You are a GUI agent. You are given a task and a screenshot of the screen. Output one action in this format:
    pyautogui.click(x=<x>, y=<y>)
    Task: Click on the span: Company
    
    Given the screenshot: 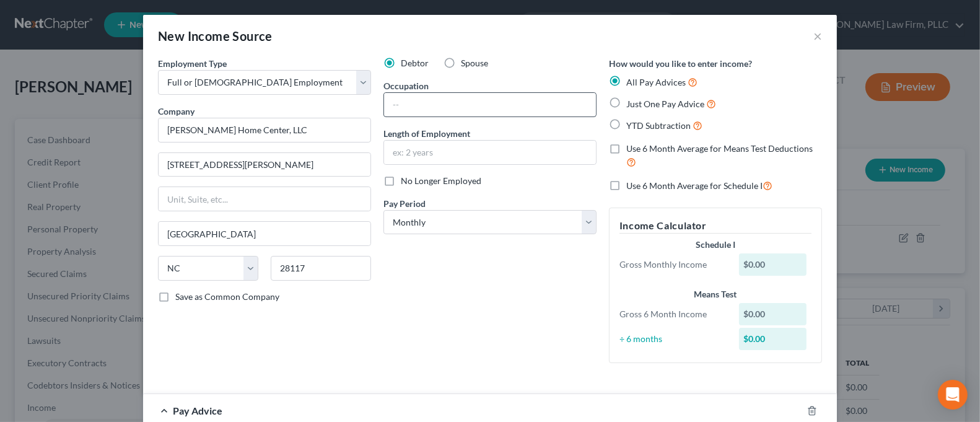 What is the action you would take?
    pyautogui.click(x=176, y=111)
    